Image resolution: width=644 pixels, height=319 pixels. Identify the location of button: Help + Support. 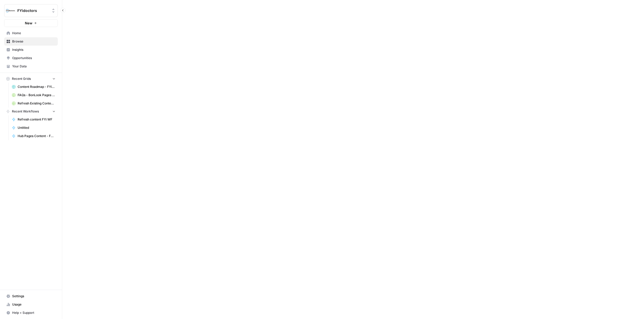
(31, 313).